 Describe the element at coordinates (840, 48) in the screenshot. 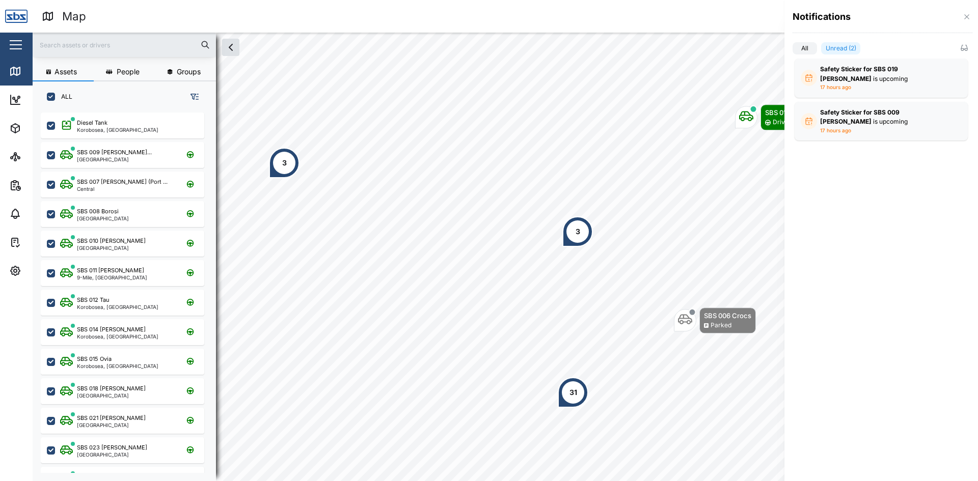

I see `label: Unread (2)` at that location.